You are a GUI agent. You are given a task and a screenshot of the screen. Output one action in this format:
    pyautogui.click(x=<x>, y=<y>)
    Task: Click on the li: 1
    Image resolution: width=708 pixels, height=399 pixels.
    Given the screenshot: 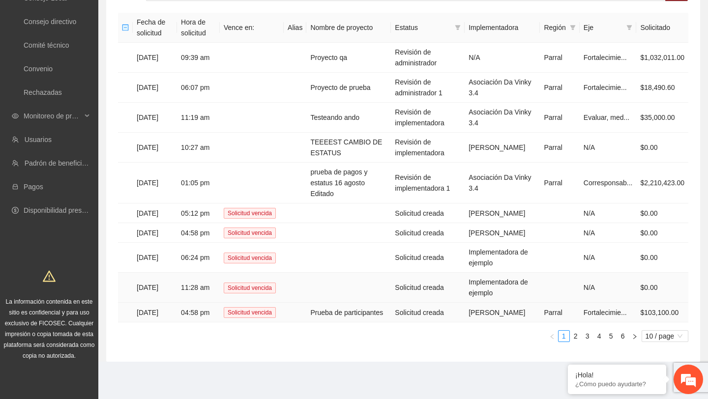 What is the action you would take?
    pyautogui.click(x=564, y=336)
    